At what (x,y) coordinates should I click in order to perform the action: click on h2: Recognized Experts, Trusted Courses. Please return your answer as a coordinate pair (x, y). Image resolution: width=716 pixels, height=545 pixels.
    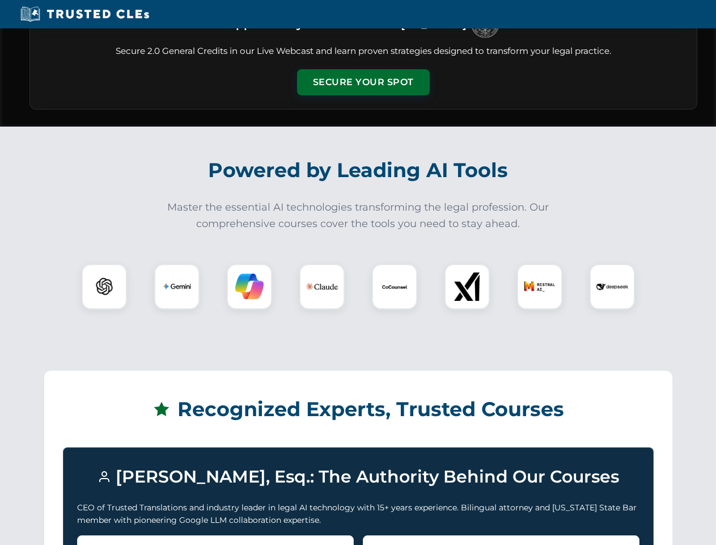
    Looking at the image, I should click on (358, 409).